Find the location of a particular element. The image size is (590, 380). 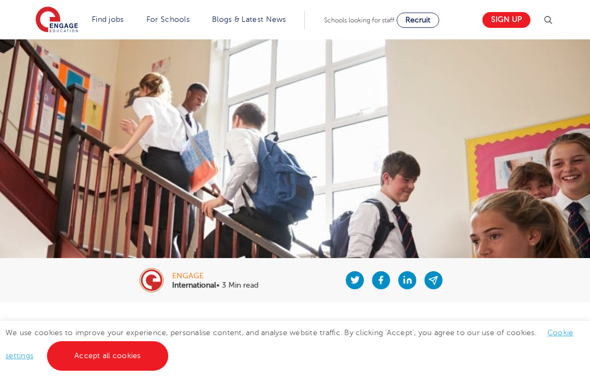

a: Accept all cookies is located at coordinates (108, 356).